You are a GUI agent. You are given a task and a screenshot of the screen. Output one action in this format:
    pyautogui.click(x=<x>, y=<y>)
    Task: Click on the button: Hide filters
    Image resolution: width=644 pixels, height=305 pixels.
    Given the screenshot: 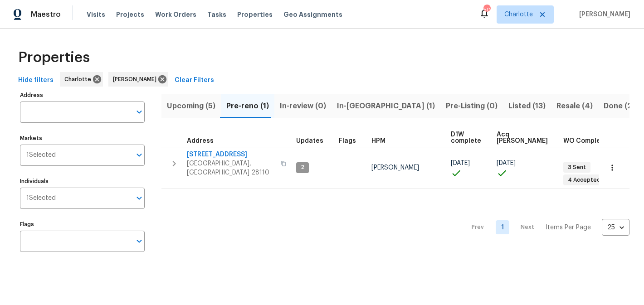 What is the action you would take?
    pyautogui.click(x=36, y=80)
    